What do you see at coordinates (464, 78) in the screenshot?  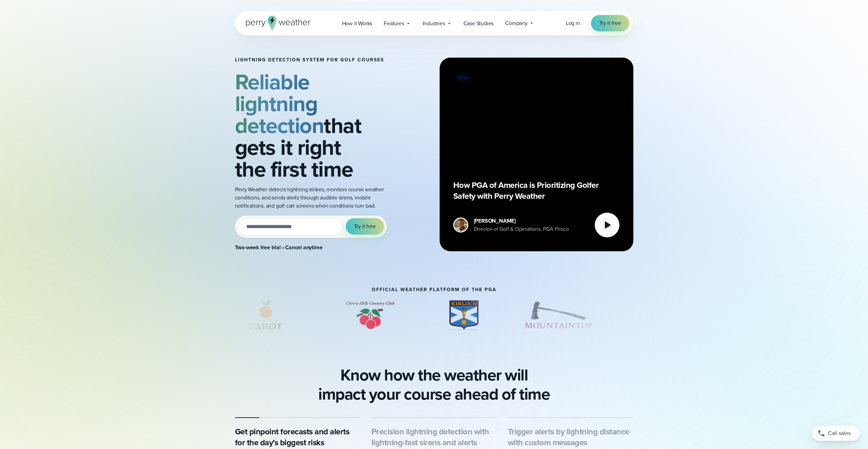 I see `img: PGA.svg` at bounding box center [464, 78].